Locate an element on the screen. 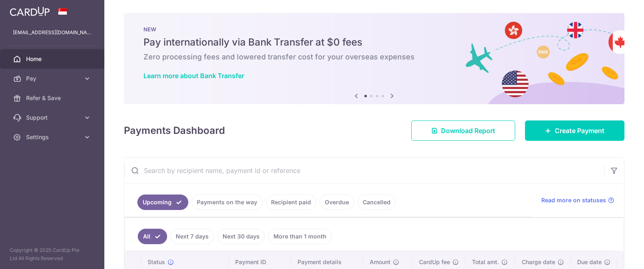  span: Support is located at coordinates (53, 118).